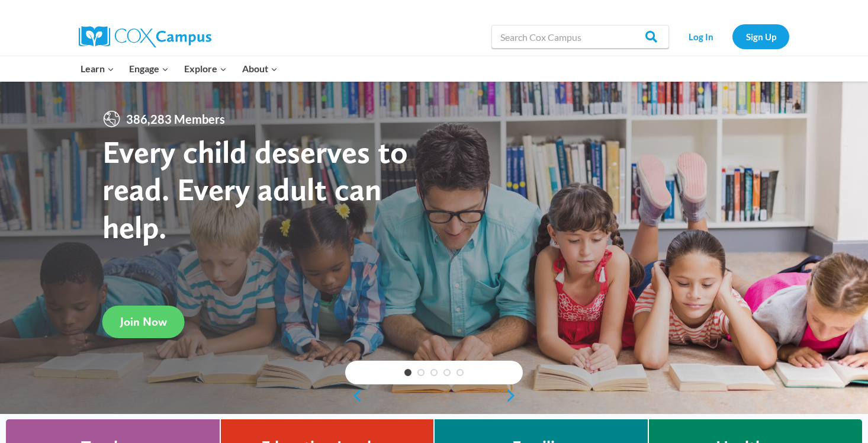  What do you see at coordinates (97, 69) in the screenshot?
I see `span: Learn` at bounding box center [97, 69].